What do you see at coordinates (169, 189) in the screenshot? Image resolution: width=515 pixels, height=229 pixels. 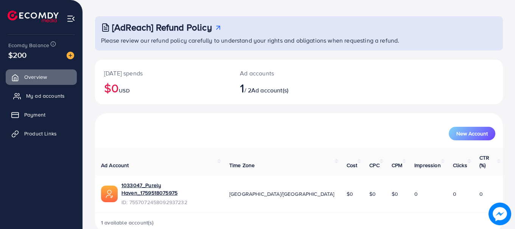 I see `a: 1033047_Purely Haven_1759518075975` at bounding box center [169, 189].